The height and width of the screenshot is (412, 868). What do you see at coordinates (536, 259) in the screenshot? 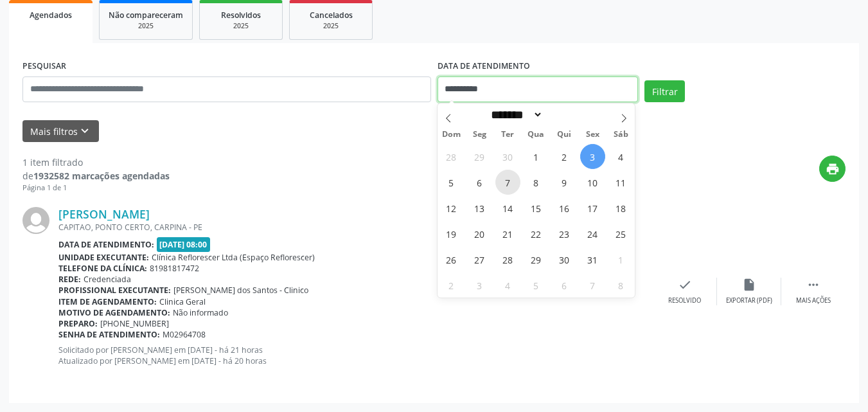
I see `span: Outubro 29, 2025` at bounding box center [536, 259].